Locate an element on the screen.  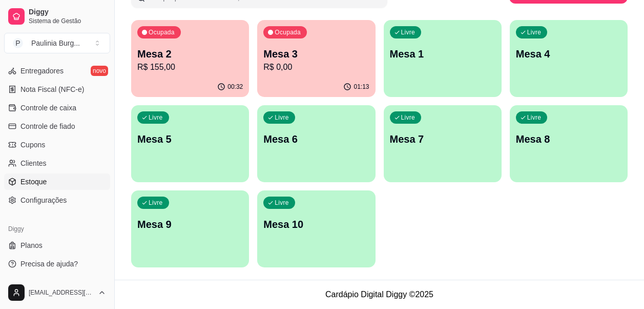
span: Controle de caixa is located at coordinates (48, 108).